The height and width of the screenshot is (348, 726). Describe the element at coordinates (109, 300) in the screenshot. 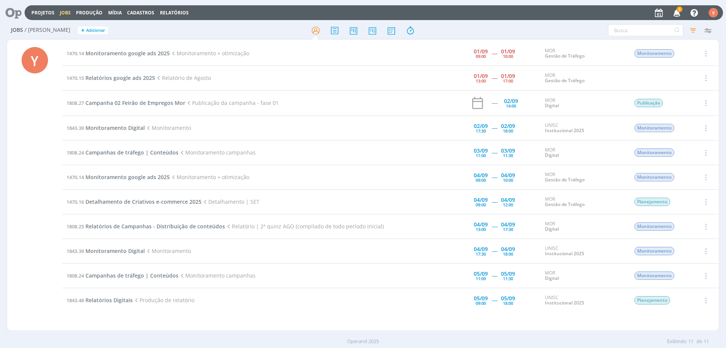

I see `span: Relatórios Digitais` at that location.